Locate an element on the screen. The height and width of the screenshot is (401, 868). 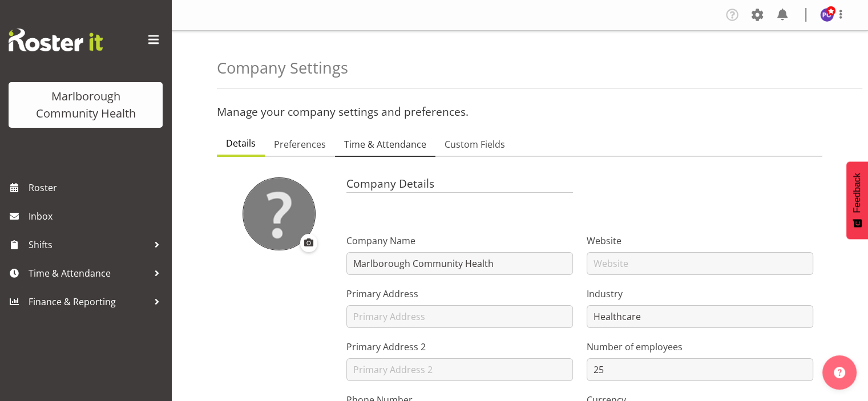
h4: Company Details is located at coordinates (460, 186).